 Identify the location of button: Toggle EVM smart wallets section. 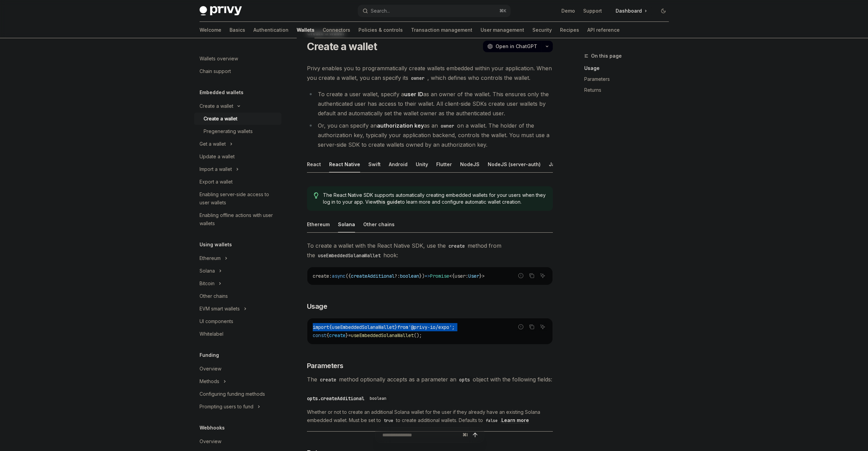
(238, 309).